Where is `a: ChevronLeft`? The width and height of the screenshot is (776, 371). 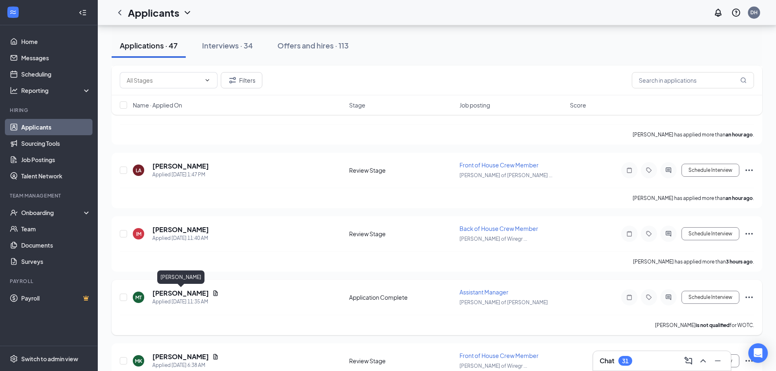 a: ChevronLeft is located at coordinates (120, 13).